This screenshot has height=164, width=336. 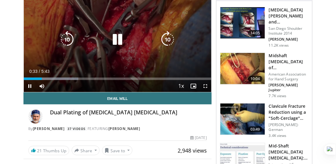 What do you see at coordinates (76, 129) in the screenshot?
I see `a: 37 Videos` at bounding box center [76, 129].